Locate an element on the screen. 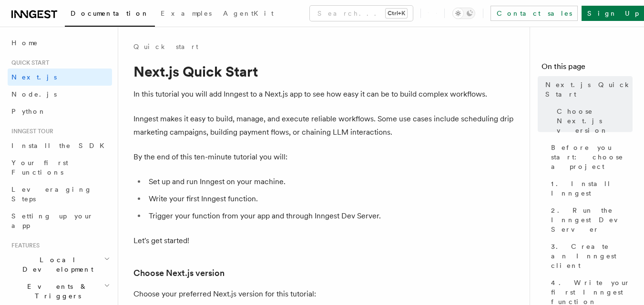 This screenshot has width=644, height=305. a: Your first Functions is located at coordinates (60, 167).